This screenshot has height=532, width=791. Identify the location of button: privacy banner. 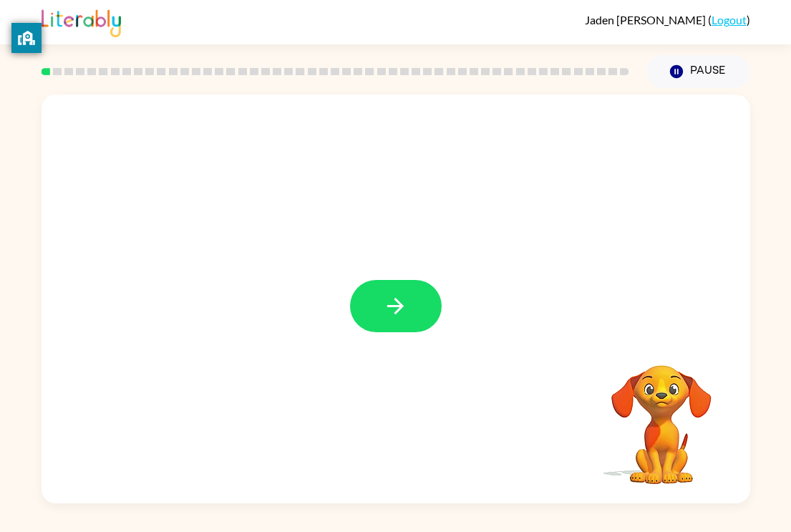
(27, 38).